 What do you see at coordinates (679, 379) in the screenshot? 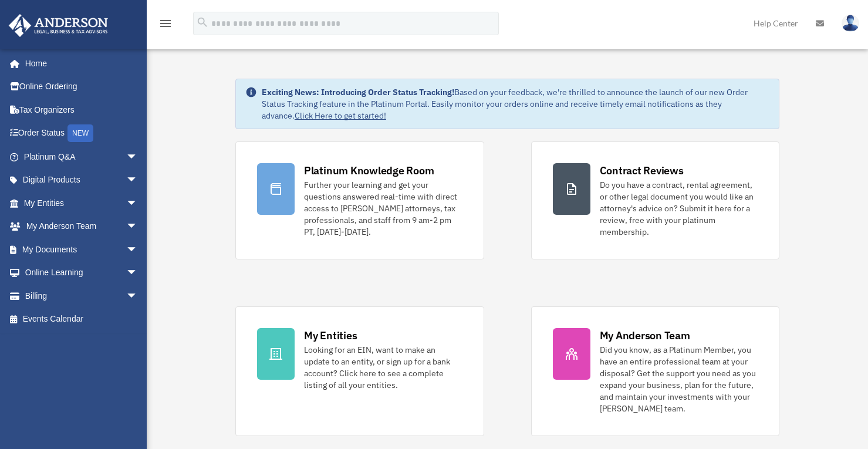
I see `div: Did you know, as a Platinum Member, you have an entire professional team at your disposal? Get th...` at bounding box center [679, 379].